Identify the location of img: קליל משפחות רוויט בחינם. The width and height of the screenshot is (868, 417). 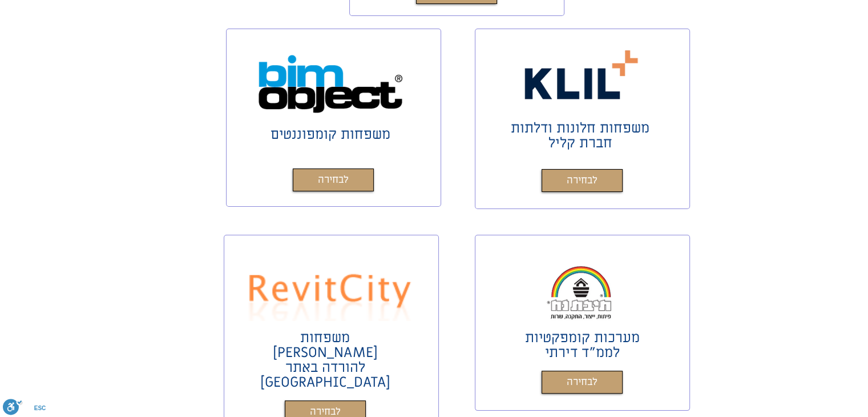
(582, 74).